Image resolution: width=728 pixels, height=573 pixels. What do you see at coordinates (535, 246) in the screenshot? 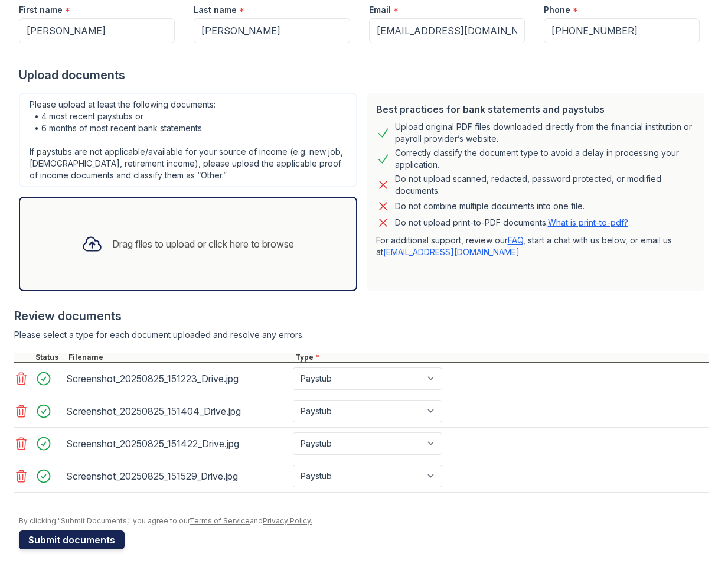
I see `p: For additional support, review our , start a chat with us below, or email us at` at bounding box center [535, 246].